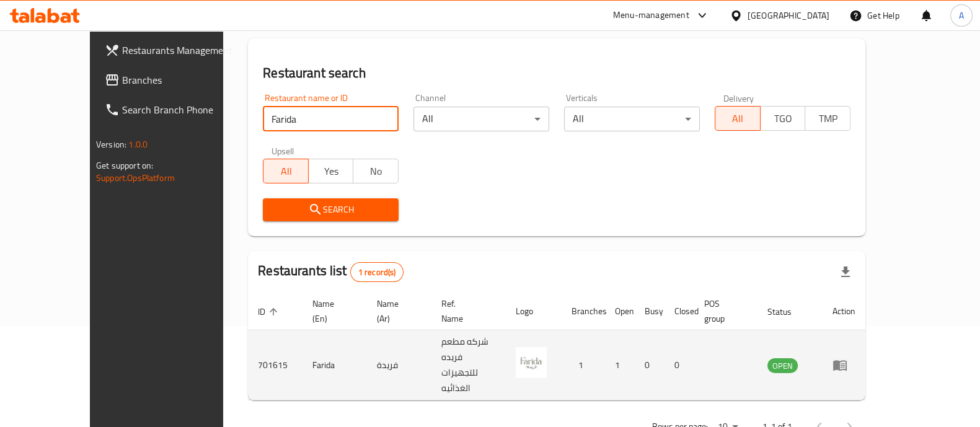  What do you see at coordinates (330, 271) in the screenshot?
I see `h2: Restaurants list` at bounding box center [330, 271].